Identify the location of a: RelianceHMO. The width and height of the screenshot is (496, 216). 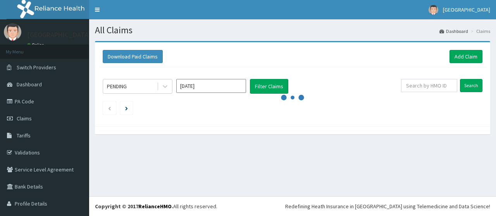
(155, 206).